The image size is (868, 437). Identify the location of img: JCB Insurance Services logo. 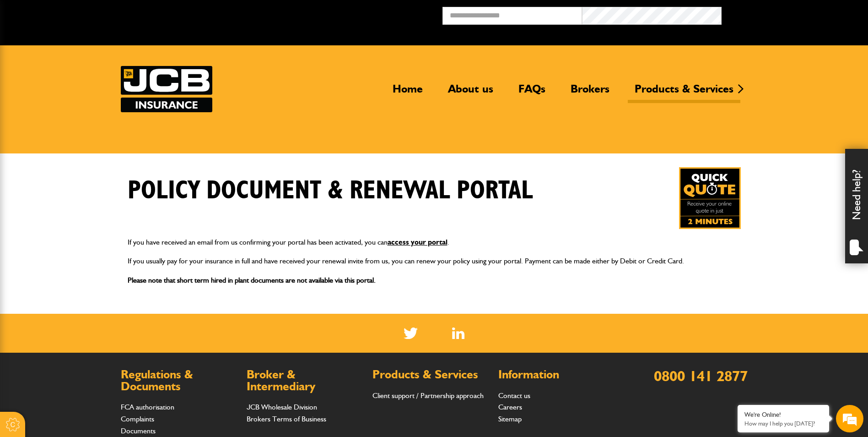
(166, 89).